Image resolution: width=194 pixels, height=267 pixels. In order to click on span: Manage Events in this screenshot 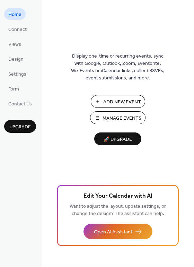, I will do `click(122, 118)`.